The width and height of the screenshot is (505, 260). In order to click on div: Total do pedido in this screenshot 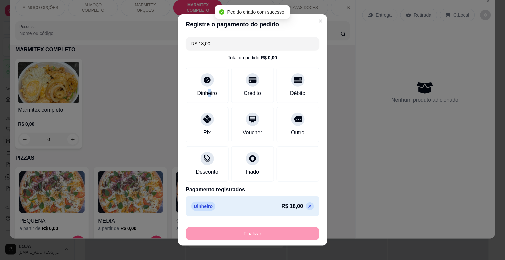, I will do `click(252, 58)`.